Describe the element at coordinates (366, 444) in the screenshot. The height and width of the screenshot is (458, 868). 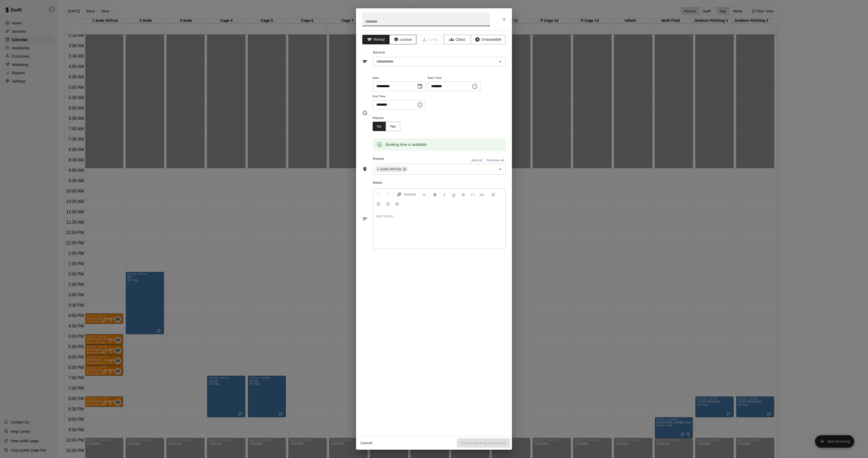
I see `button: Cancel` at that location.